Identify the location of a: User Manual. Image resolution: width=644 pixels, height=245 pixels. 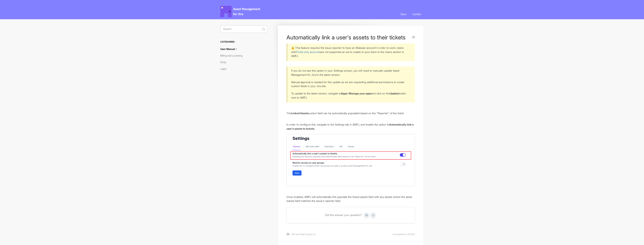
(231, 49).